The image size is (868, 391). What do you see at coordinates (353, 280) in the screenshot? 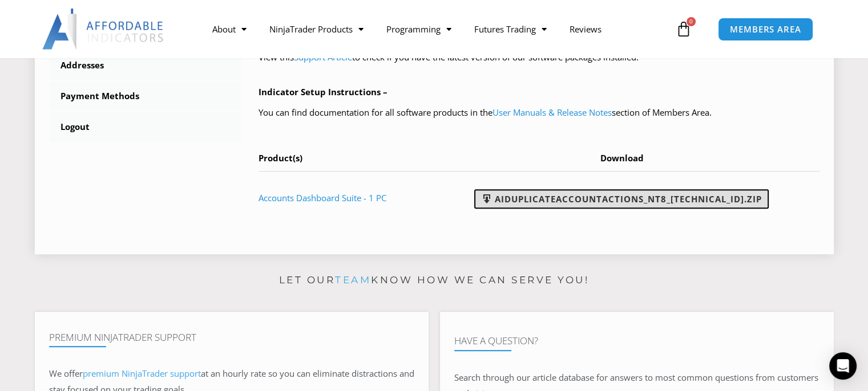
I see `a: team` at bounding box center [353, 280].